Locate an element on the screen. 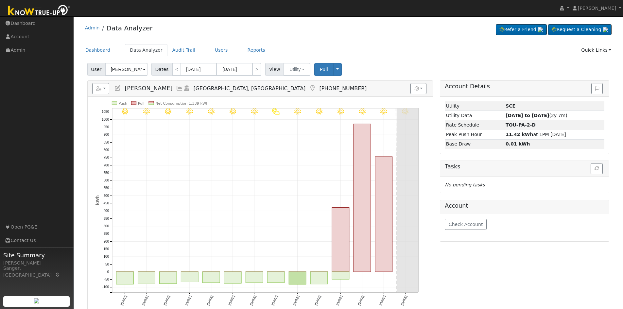 The height and width of the screenshot is (309, 623). text: Pull is located at coordinates (141, 103).